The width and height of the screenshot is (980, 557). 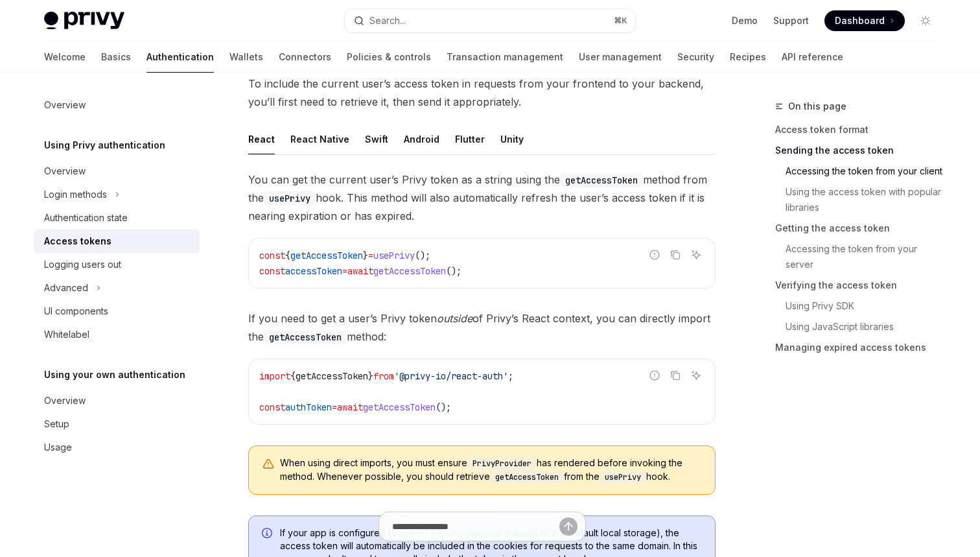 I want to click on a: API reference, so click(x=812, y=57).